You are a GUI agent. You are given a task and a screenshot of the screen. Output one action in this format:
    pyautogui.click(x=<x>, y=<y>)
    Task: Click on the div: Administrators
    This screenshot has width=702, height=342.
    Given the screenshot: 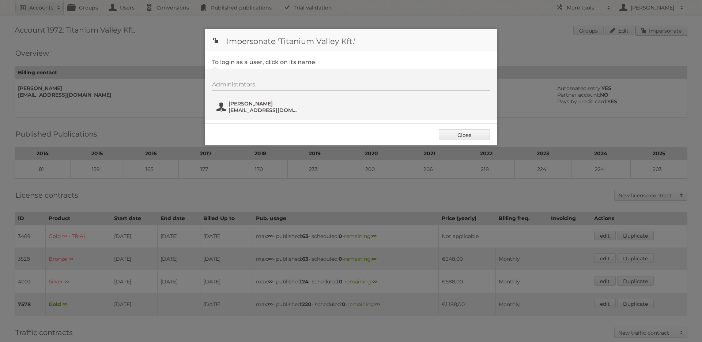 What is the action you would take?
    pyautogui.click(x=351, y=86)
    